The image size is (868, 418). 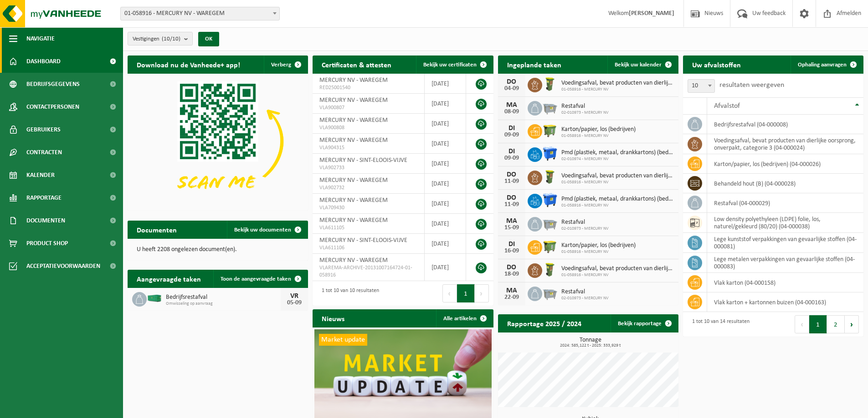 What do you see at coordinates (598, 130) in the screenshot?
I see `span: Karton/papier, los (bedrijven)` at bounding box center [598, 130].